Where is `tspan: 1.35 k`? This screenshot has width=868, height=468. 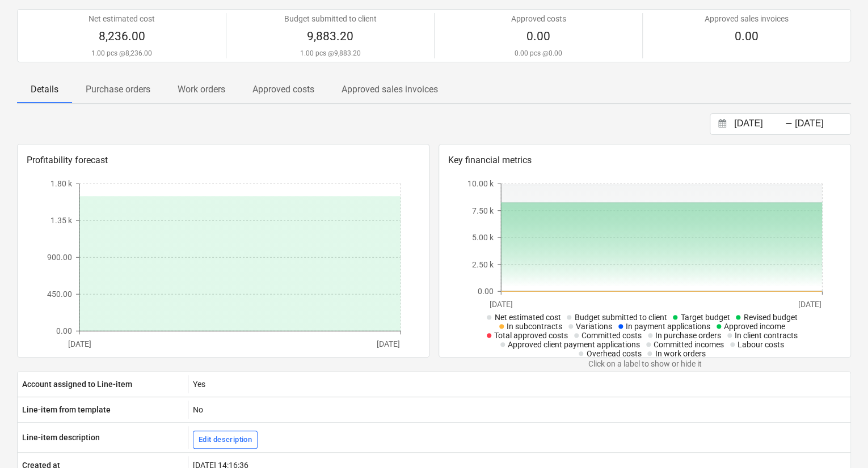 tspan: 1.35 k is located at coordinates (61, 221).